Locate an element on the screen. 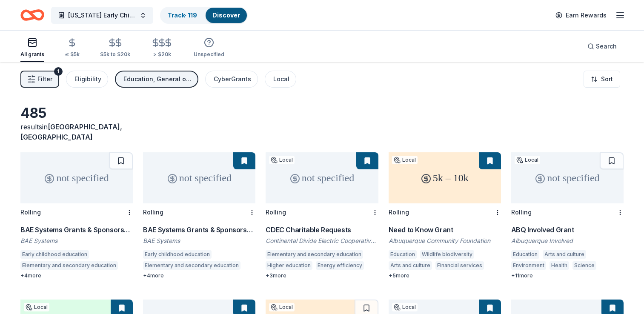 The height and width of the screenshot is (314, 644). button: Sort is located at coordinates (602, 79).